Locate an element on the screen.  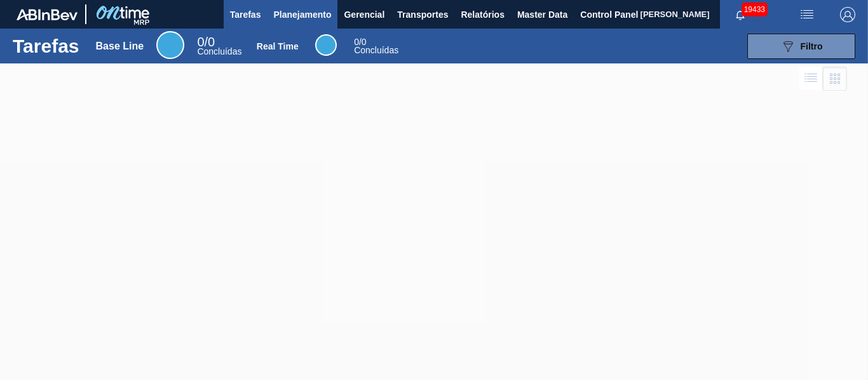
button: Notificações is located at coordinates (740, 15).